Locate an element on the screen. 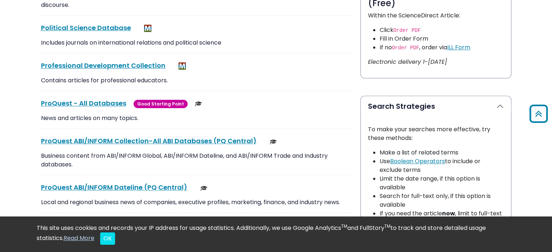  p: To make your searches more effective, try these methods: is located at coordinates (436, 134).